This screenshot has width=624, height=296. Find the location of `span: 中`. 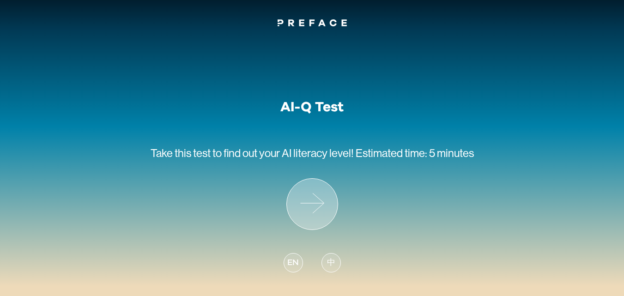

span: 中 is located at coordinates (331, 263).